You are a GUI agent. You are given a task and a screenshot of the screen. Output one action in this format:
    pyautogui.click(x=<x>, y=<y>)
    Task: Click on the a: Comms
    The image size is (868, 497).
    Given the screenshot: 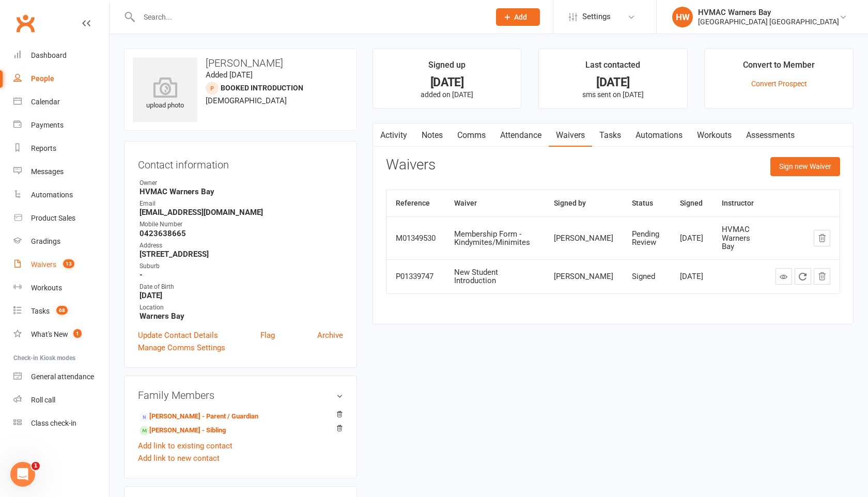 What is the action you would take?
    pyautogui.click(x=471, y=135)
    